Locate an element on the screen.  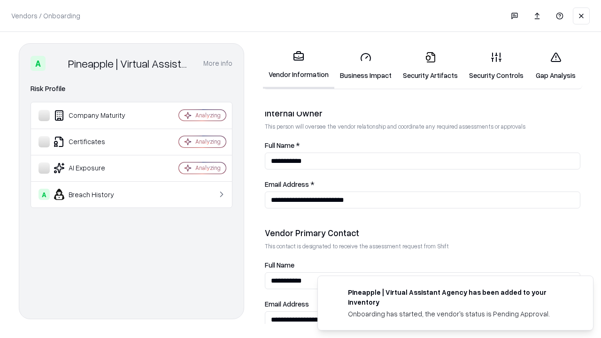
div: Vendor Primary Contact is located at coordinates (422, 233).